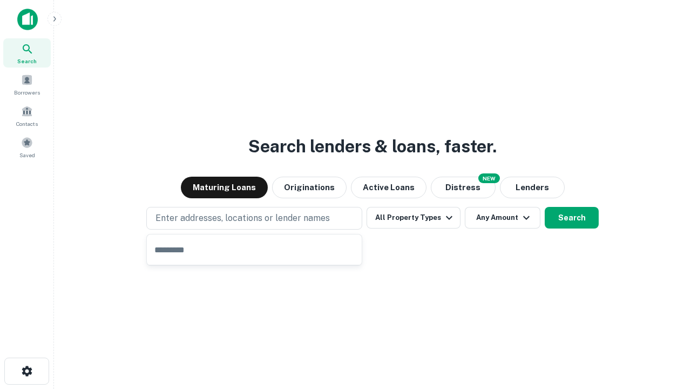 The image size is (691, 389). What do you see at coordinates (242, 218) in the screenshot?
I see `p: Enter addresses, locations or lender names` at bounding box center [242, 218].